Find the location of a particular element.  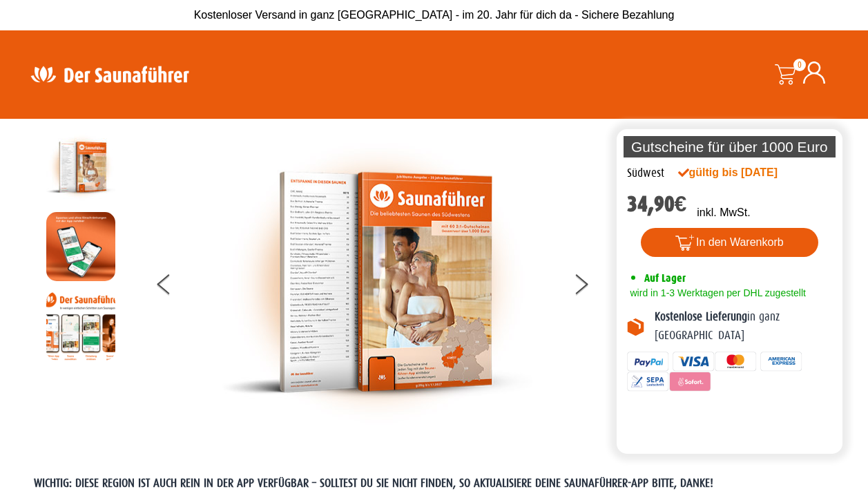

div: Südwest is located at coordinates (646, 174).